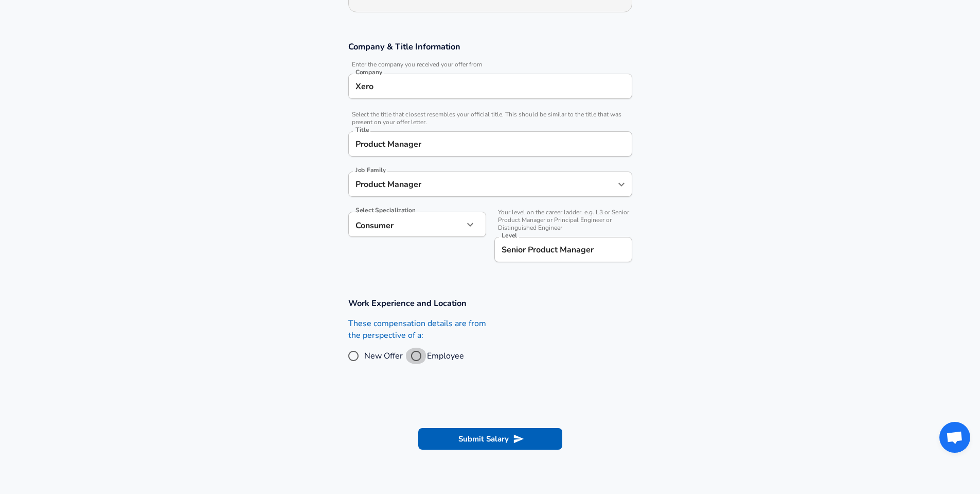 The height and width of the screenshot is (494, 980). What do you see at coordinates (490, 119) in the screenshot?
I see `span: Select the title that closest resembles your official title. This should be similar to the title ...` at bounding box center [490, 119].